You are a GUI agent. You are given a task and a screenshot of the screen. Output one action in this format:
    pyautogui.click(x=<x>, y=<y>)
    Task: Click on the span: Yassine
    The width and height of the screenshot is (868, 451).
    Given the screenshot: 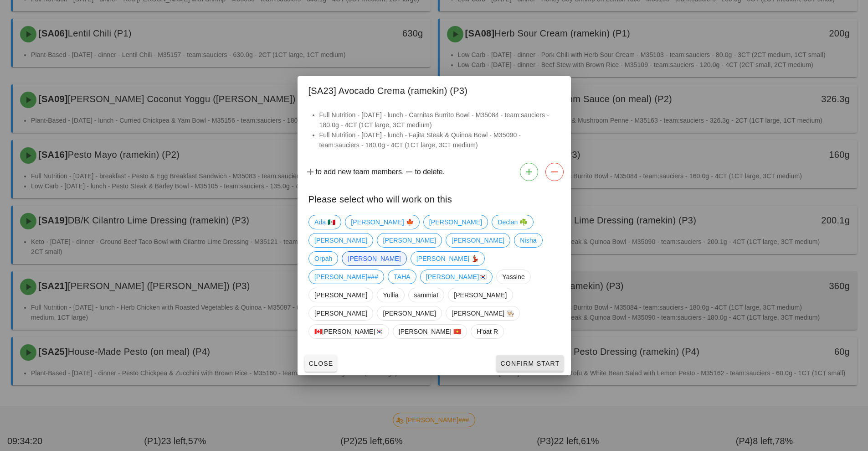 What is the action you would take?
    pyautogui.click(x=513, y=277)
    